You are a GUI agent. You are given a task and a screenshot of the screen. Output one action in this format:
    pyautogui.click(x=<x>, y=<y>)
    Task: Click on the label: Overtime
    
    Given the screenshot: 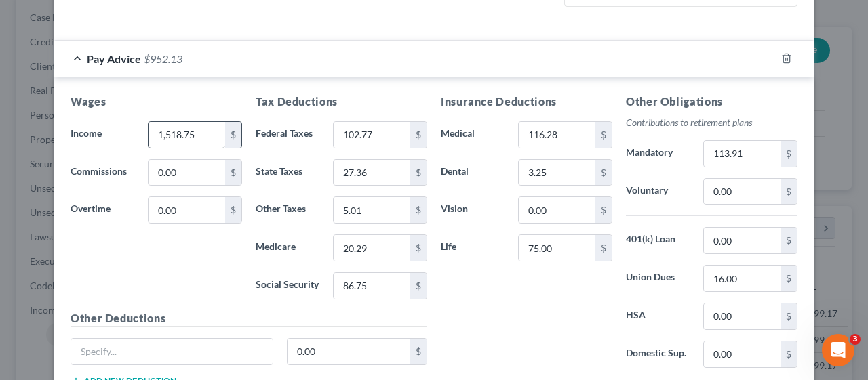 What is the action you would take?
    pyautogui.click(x=102, y=210)
    